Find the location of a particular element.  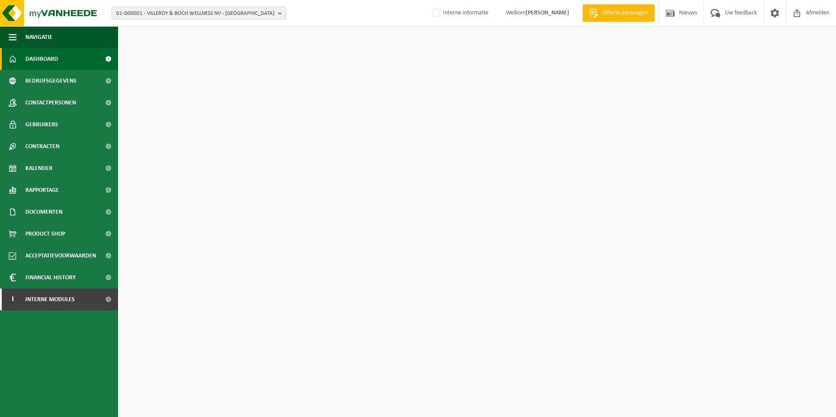

span: Documenten is located at coordinates (44, 212).